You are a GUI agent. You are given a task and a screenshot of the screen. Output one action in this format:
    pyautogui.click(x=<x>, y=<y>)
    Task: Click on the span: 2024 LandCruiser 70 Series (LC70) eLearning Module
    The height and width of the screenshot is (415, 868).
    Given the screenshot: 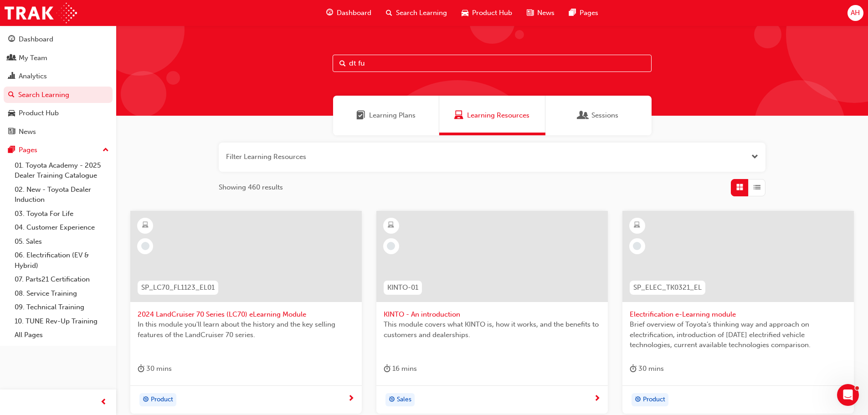 What is the action you would take?
    pyautogui.click(x=246, y=314)
    